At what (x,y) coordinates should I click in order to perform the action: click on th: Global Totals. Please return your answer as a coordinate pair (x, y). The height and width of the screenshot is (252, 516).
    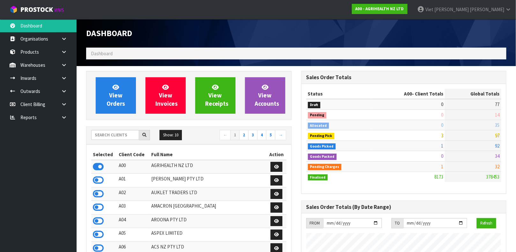
    Looking at the image, I should click on (473, 94).